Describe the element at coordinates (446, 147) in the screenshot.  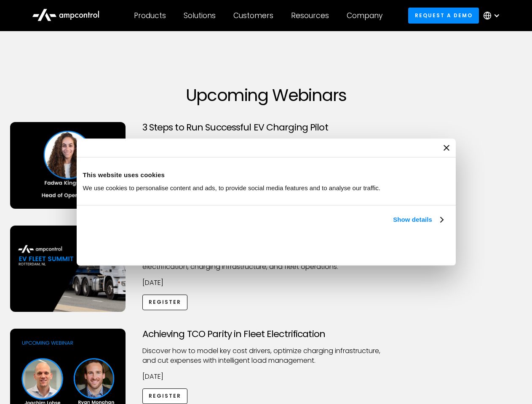
I see `button: Close banner` at that location.